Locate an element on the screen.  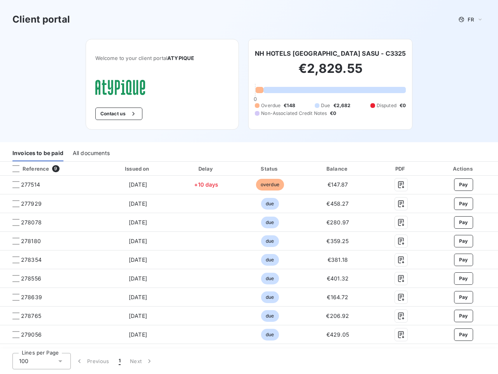
span: €164.72 is located at coordinates (338, 297).